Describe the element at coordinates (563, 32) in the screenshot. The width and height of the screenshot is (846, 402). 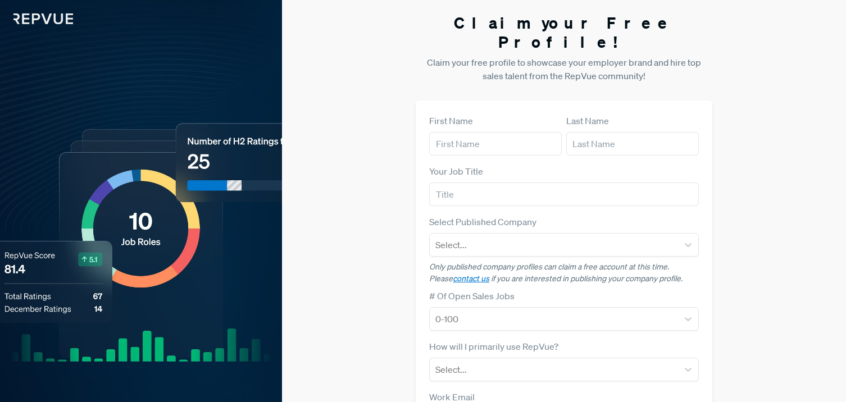
I see `h3: Claim your Free Profile!` at that location.